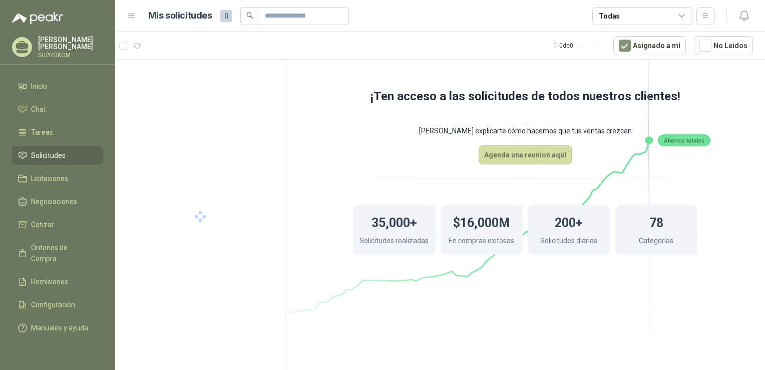  What do you see at coordinates (58, 86) in the screenshot?
I see `a: Inicio` at bounding box center [58, 86].